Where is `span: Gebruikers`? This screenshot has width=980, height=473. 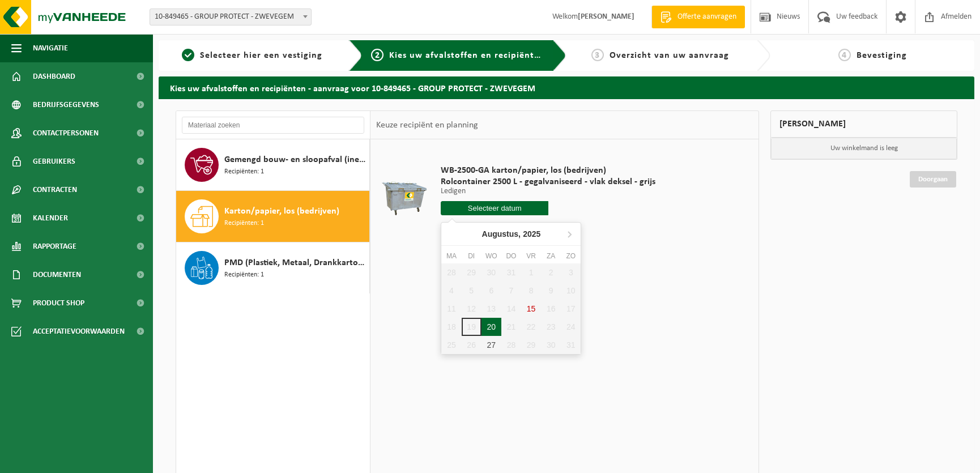
span: Gebruikers is located at coordinates (54, 162).